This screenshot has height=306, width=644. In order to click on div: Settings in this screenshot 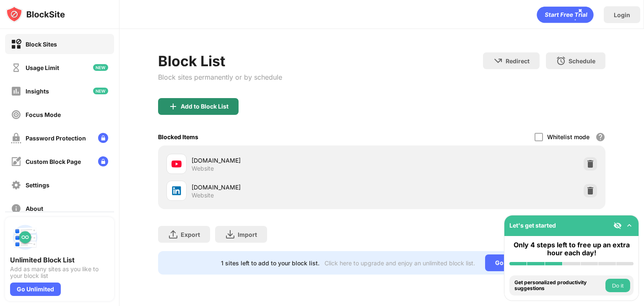, I will do `click(38, 185)`.